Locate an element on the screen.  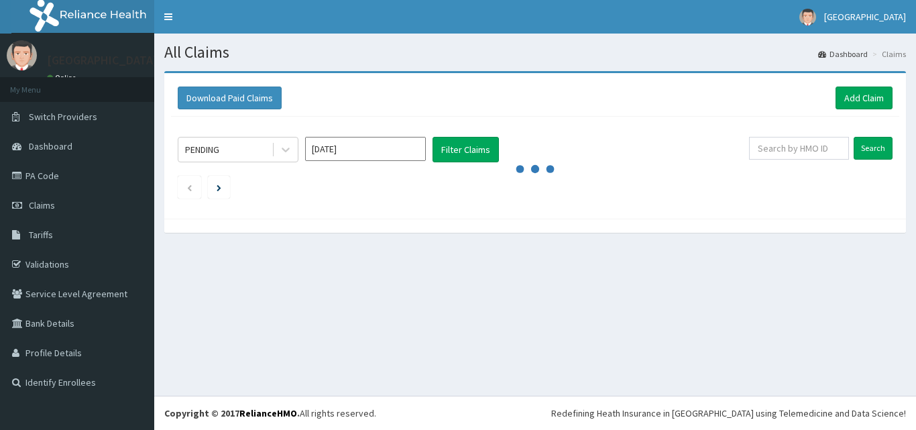
strong: Copyright © 2017 . is located at coordinates (232, 413).